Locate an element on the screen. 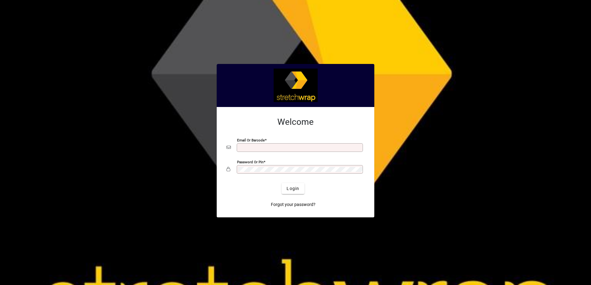  button: Login is located at coordinates (293, 189).